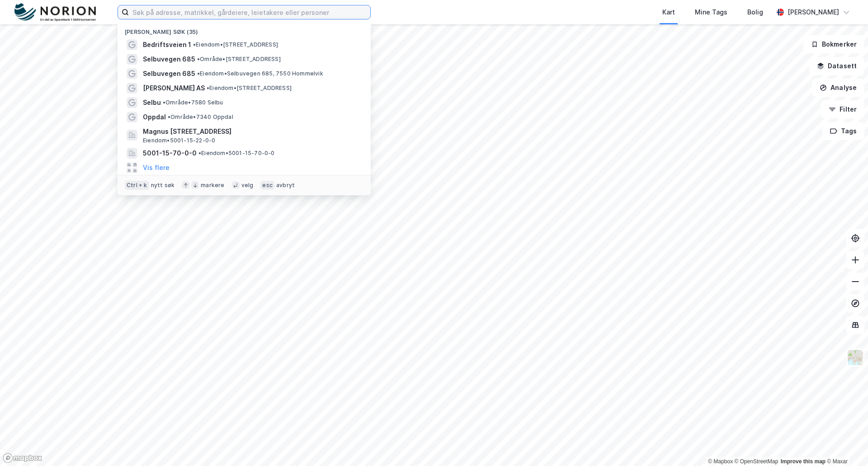 This screenshot has height=466, width=868. What do you see at coordinates (247, 185) in the screenshot?
I see `div: velg` at bounding box center [247, 185].